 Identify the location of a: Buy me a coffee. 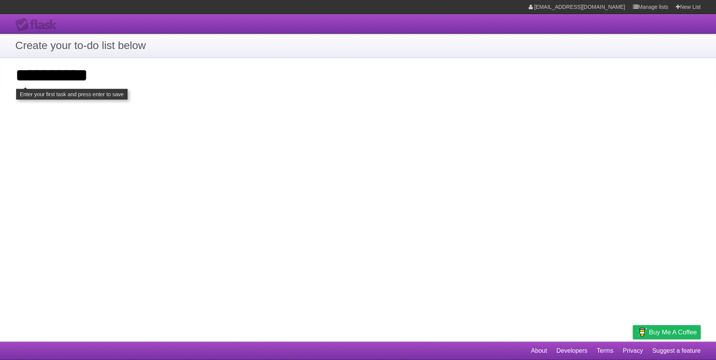
(667, 332).